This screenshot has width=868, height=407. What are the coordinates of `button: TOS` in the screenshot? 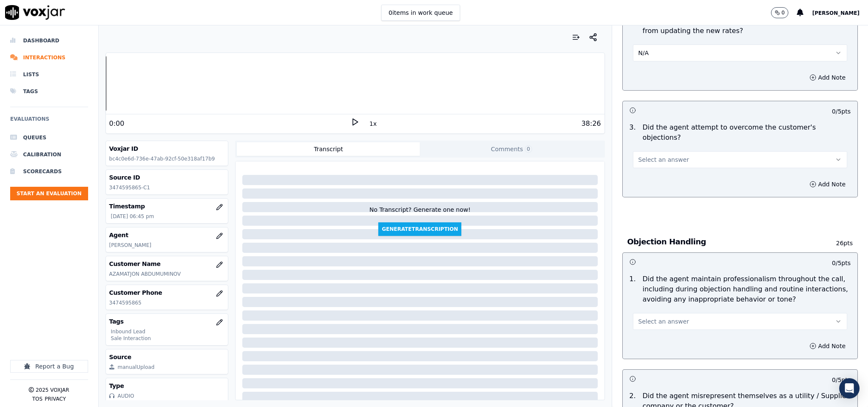 It's located at (37, 399).